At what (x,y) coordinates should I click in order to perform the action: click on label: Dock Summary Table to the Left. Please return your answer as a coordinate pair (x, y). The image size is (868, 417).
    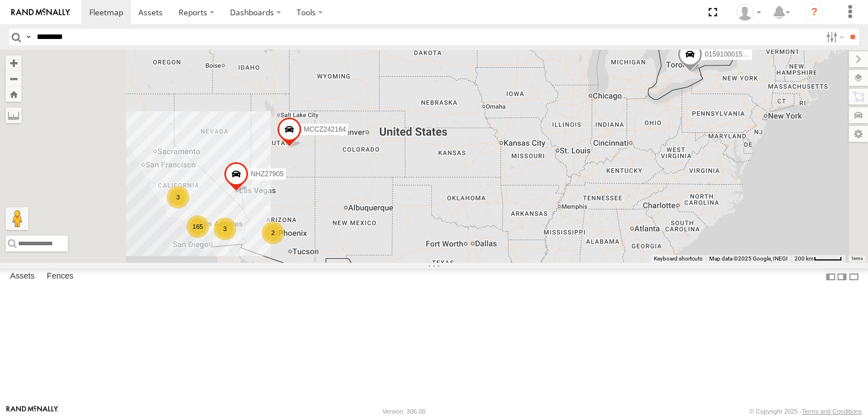
    Looking at the image, I should click on (831, 276).